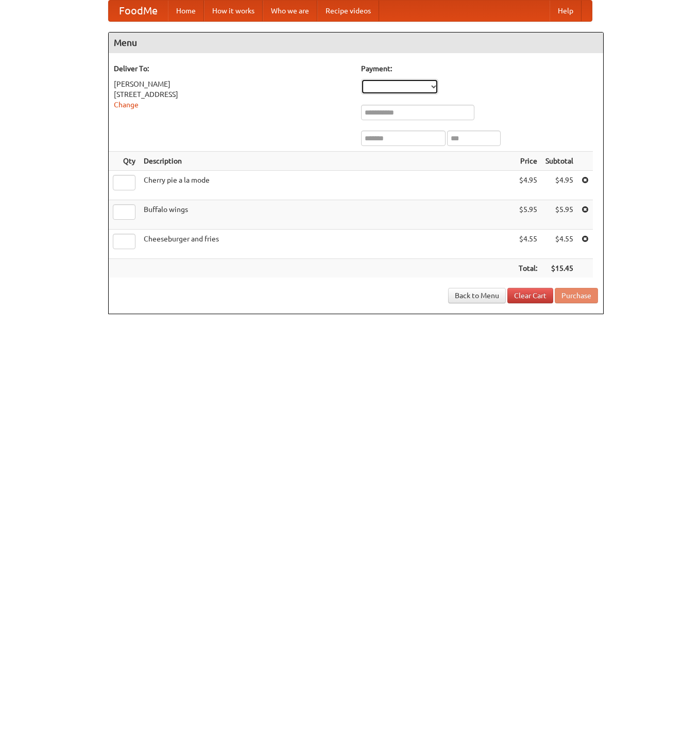 The width and height of the screenshot is (700, 730). What do you see at coordinates (349, 11) in the screenshot?
I see `a: Recipe videos` at bounding box center [349, 11].